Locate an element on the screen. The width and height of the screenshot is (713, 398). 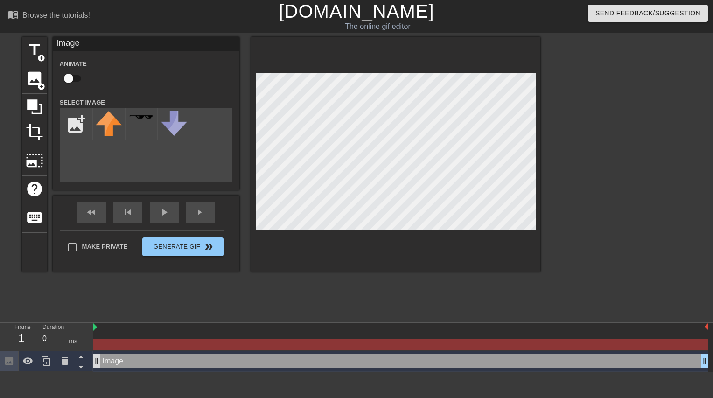
span: fast_rewind is located at coordinates (91, 212).